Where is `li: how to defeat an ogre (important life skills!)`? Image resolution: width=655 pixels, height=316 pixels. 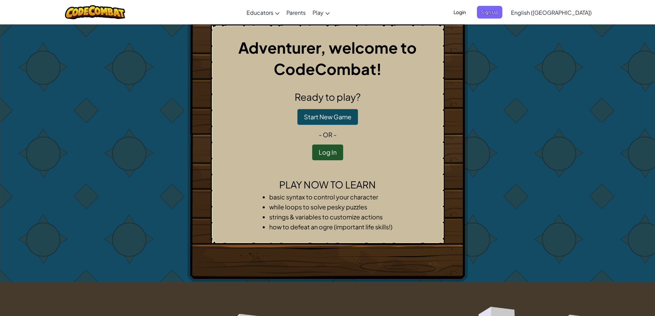
li: how to defeat an ogre (important life skills!) is located at coordinates (334, 226).